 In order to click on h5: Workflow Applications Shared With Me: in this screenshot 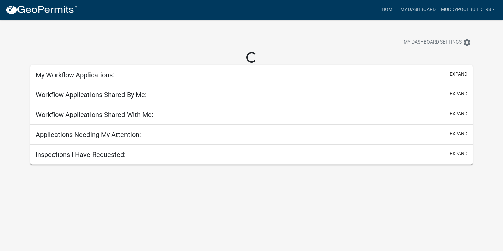, I will do `click(95, 114)`.